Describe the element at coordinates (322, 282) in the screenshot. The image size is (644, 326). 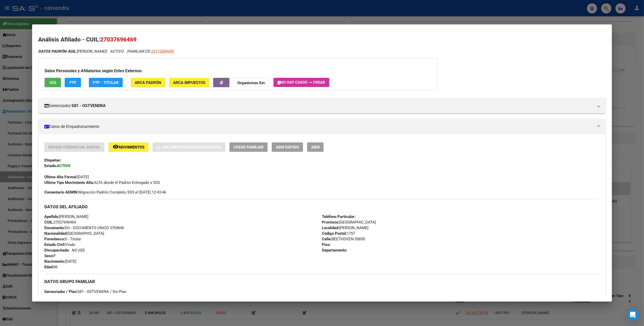
I see `h3: DATOS GRUPO FAMILIAR` at that location.